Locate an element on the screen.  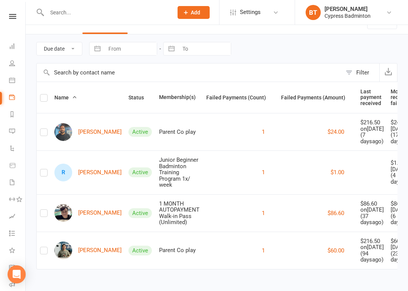
button: Filter is located at coordinates (360, 73).